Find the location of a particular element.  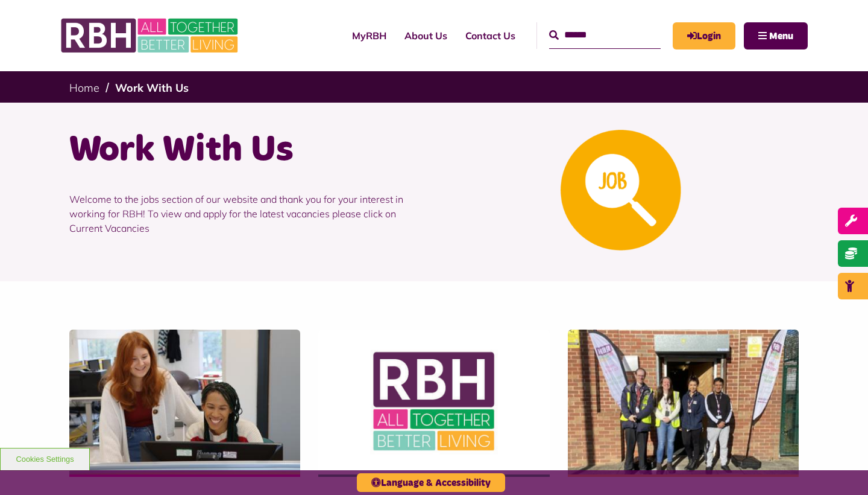

img: Dropinfreehold2 is located at coordinates (683, 402).